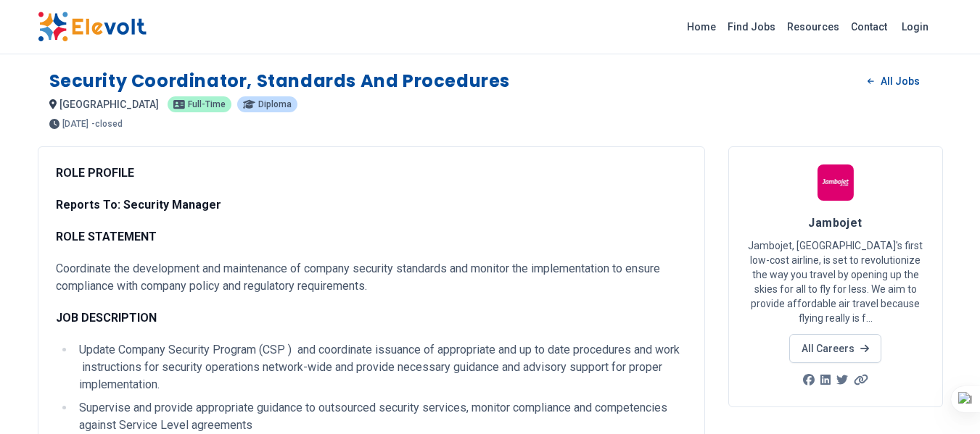  What do you see at coordinates (371, 278) in the screenshot?
I see `p: Coordinate the development and maintenance of company security standards and monitor the implemen...` at bounding box center [371, 278].